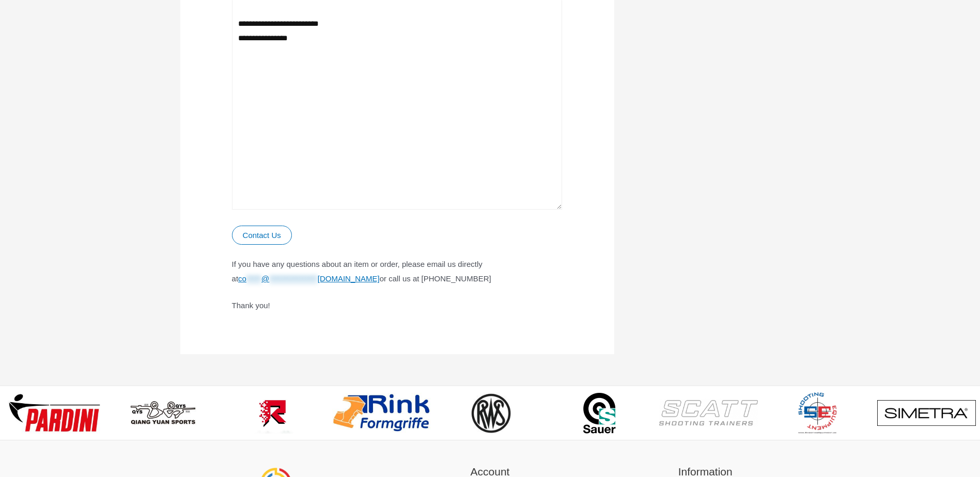 Image resolution: width=980 pixels, height=477 pixels. Describe the element at coordinates (309, 278) in the screenshot. I see `span: This contact has been encoded by Anti-Spam by CleanTalk. Click to decode. To finish the decoding ...` at that location.